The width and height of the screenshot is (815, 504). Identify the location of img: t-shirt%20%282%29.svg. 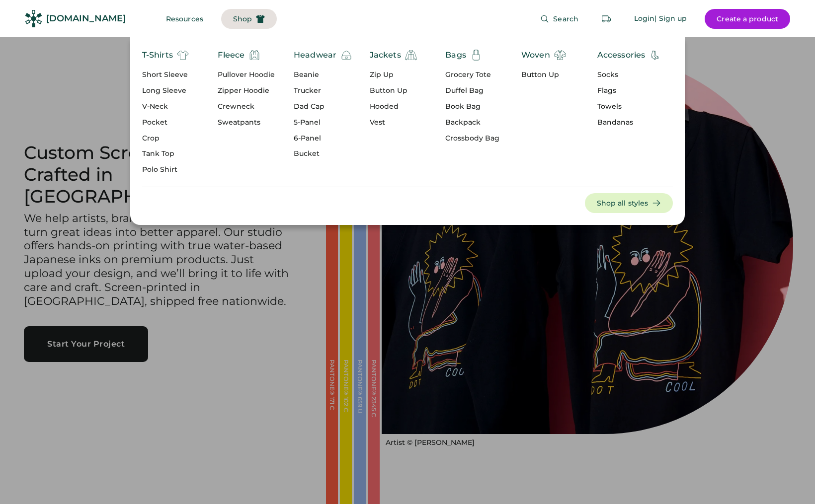
(183, 55).